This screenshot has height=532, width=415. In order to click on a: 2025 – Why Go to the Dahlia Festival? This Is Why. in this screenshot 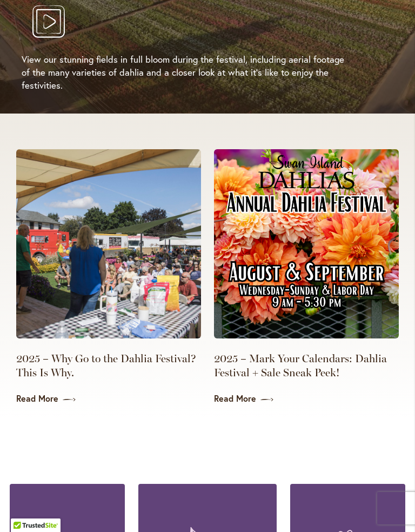, I will do `click(109, 366)`.